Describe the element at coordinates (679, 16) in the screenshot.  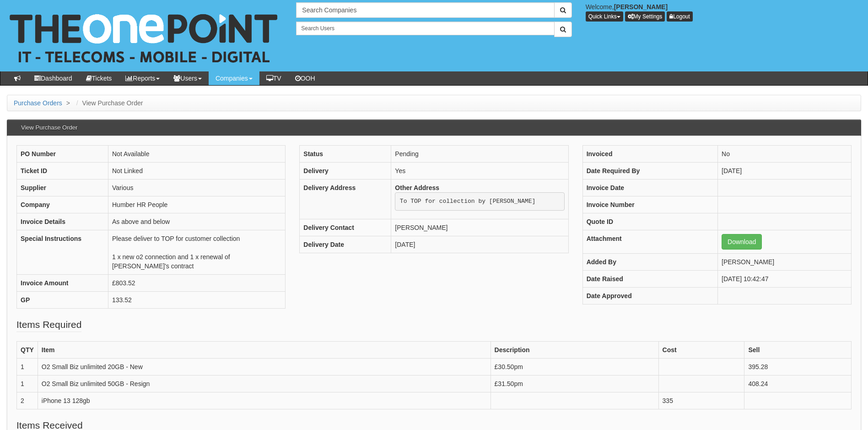
I see `a: Logout` at that location.